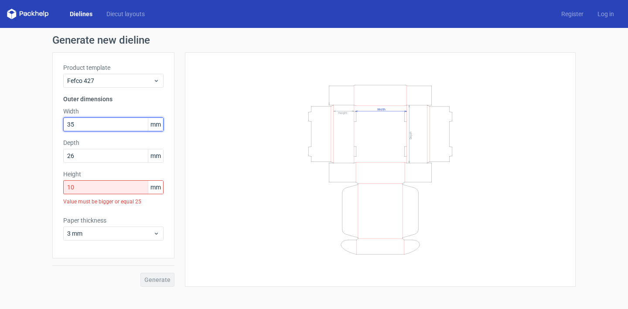  I want to click on span: Fefco 427, so click(110, 81).